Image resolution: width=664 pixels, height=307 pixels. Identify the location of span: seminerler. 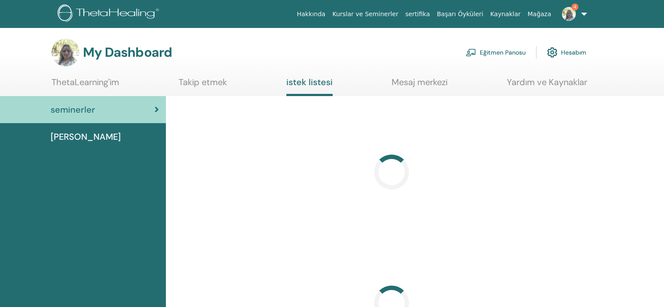
(73, 110).